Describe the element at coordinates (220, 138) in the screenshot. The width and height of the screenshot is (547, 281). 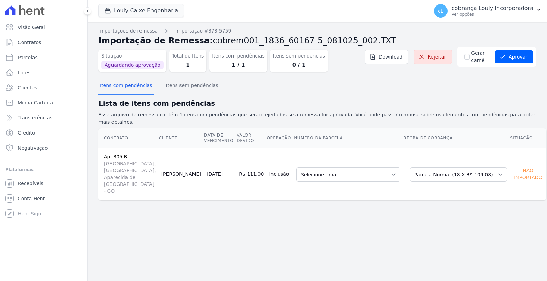
I see `th: Data de Vencimento` at that location.